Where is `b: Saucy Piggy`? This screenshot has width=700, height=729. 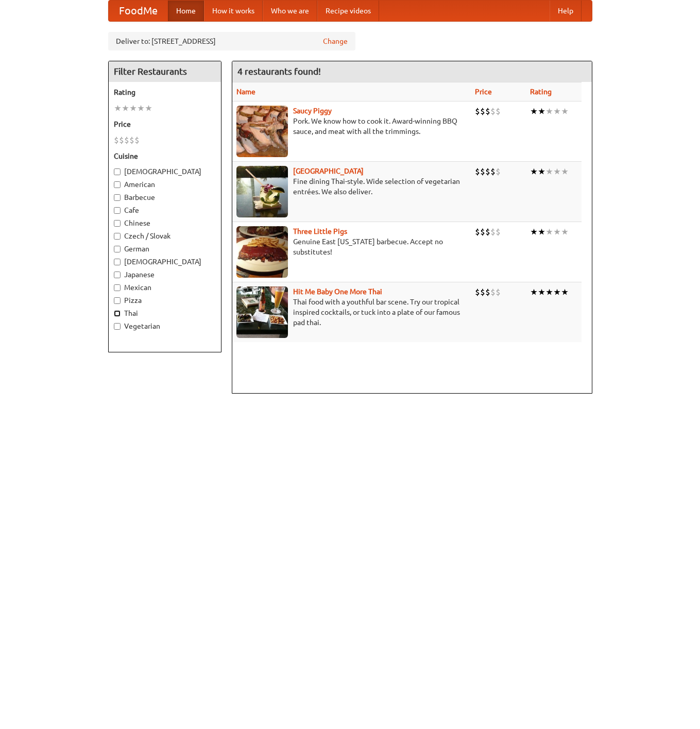
b: Saucy Piggy is located at coordinates (312, 111).